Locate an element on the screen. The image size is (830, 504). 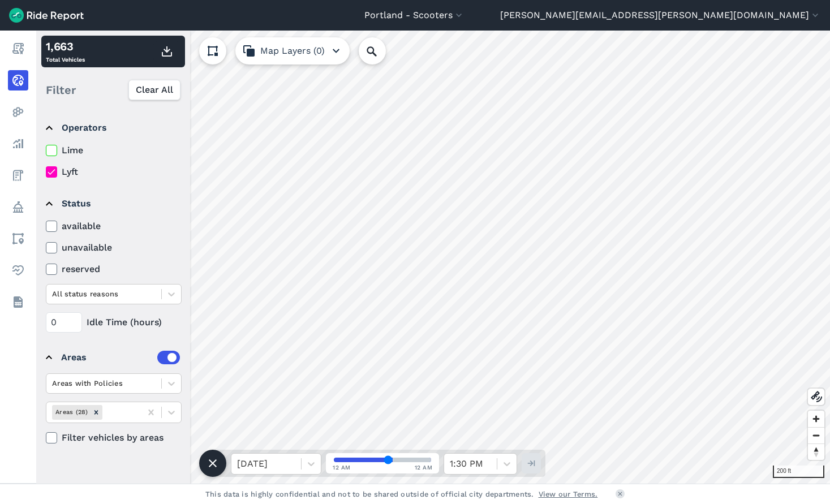
label: Filter vehicles by areas is located at coordinates (114, 438).